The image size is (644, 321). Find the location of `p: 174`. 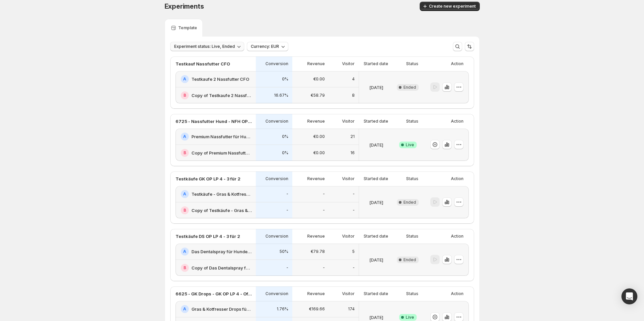

p: 174 is located at coordinates (351, 309).